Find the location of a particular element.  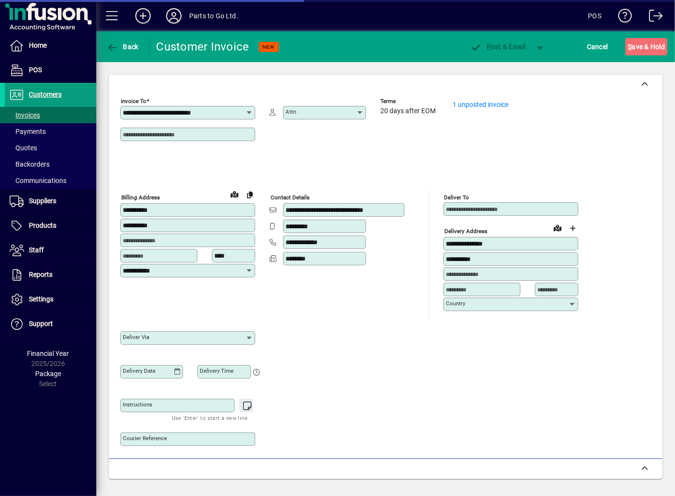

mat-label: Invoice To is located at coordinates (133, 101).